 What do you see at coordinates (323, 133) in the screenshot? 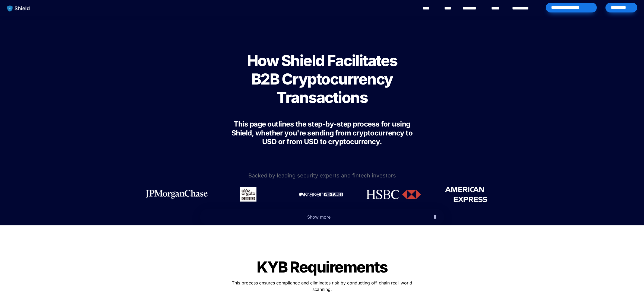
I see `span: This page outlines the step-by-step process for using Shield, whether you're sending from cryptoc...` at bounding box center [323, 133].